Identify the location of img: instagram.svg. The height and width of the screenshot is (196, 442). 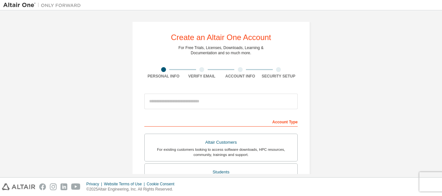
(53, 187).